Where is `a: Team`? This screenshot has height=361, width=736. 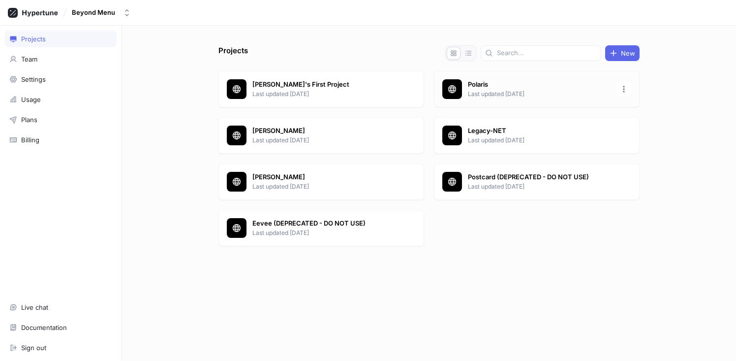
a: Team is located at coordinates (61, 59).